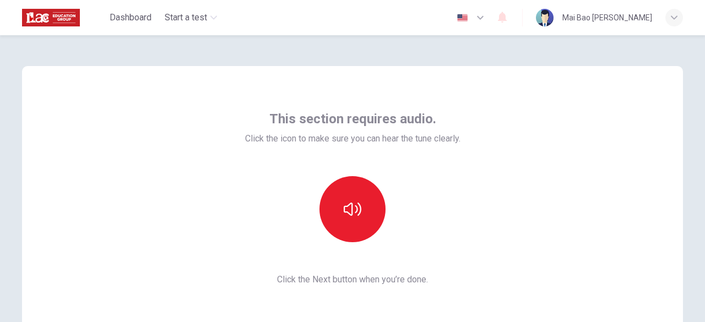 Image resolution: width=705 pixels, height=322 pixels. I want to click on span: Click the icon to make sure you can hear the tune clearly., so click(352, 139).